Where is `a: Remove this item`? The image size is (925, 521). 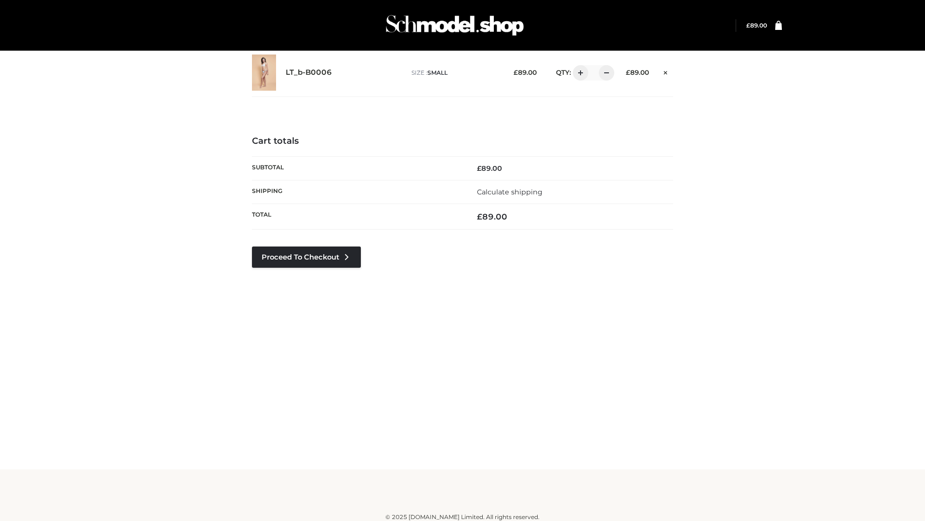 a: Remove this item is located at coordinates (666, 71).